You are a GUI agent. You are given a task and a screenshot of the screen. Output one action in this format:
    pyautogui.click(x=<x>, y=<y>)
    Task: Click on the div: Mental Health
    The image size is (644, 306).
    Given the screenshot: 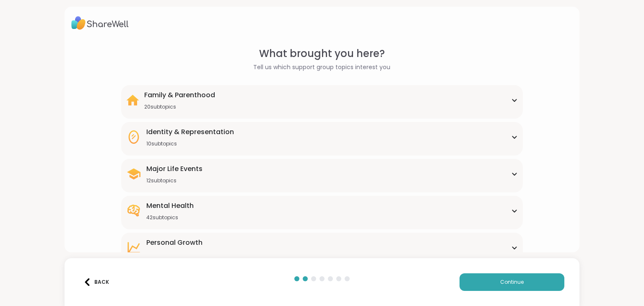 What is the action you would take?
    pyautogui.click(x=170, y=206)
    